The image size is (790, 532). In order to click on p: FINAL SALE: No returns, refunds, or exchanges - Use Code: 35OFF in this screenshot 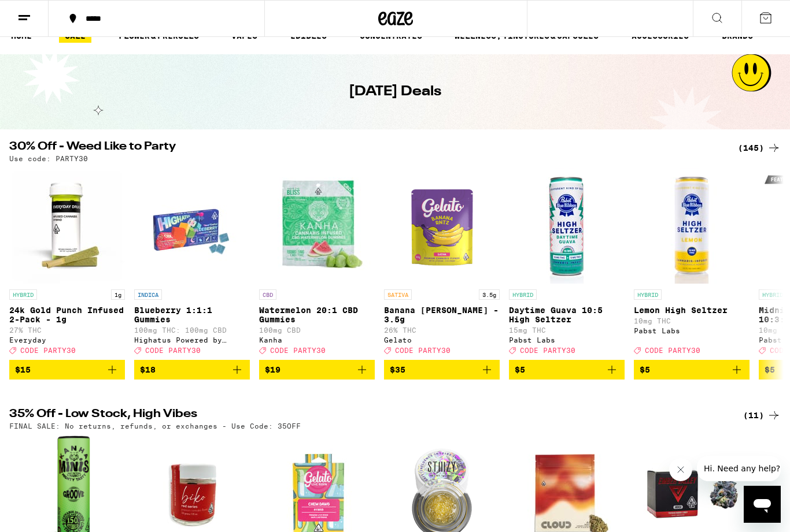, I will do `click(155, 426)`.